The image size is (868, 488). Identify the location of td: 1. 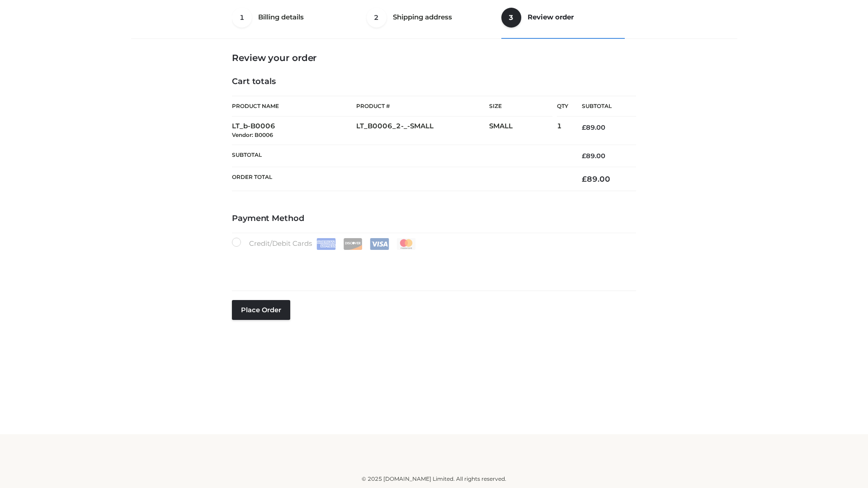
(562, 130).